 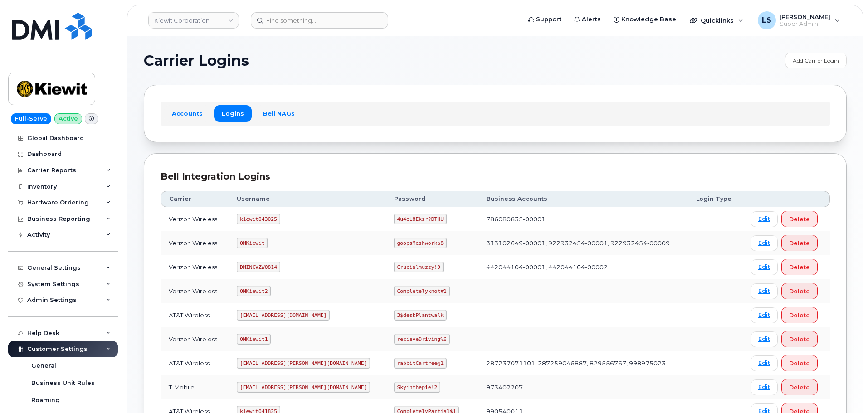 I want to click on code: Skyinthepie!2, so click(x=417, y=387).